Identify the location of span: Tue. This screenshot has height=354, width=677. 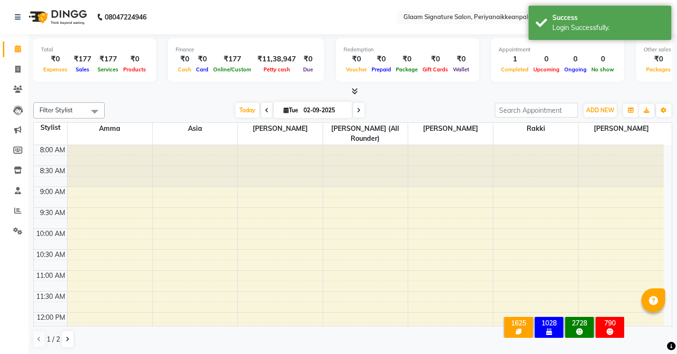
(291, 110).